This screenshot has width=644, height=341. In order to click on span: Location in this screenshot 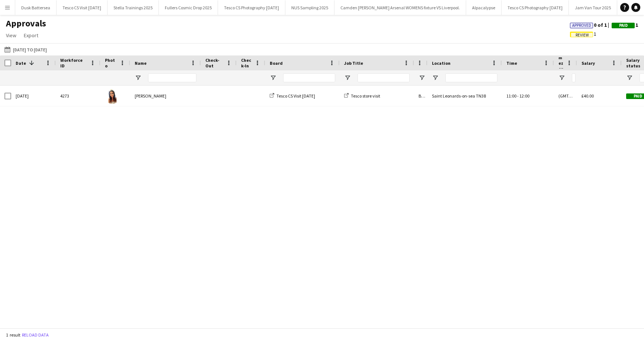, I will do `click(441, 63)`.